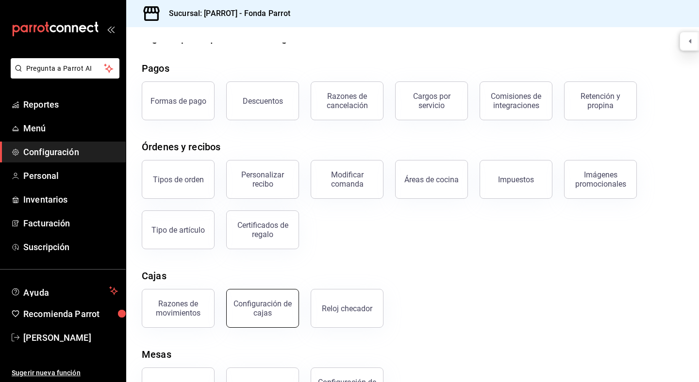 This screenshot has height=382, width=699. I want to click on button: Configuración de cajas, so click(263, 309).